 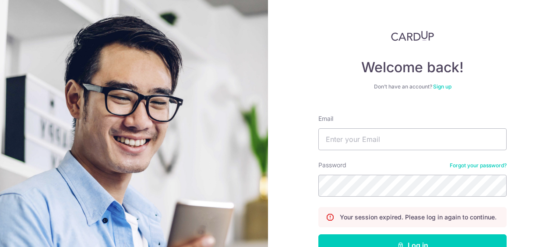 What do you see at coordinates (332, 165) in the screenshot?
I see `label: Password` at bounding box center [332, 165].